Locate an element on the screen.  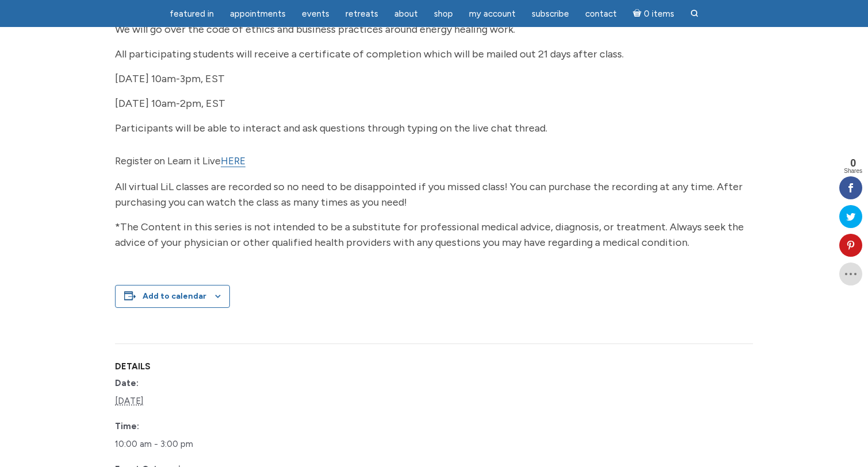
span: 0 items is located at coordinates (658, 14).